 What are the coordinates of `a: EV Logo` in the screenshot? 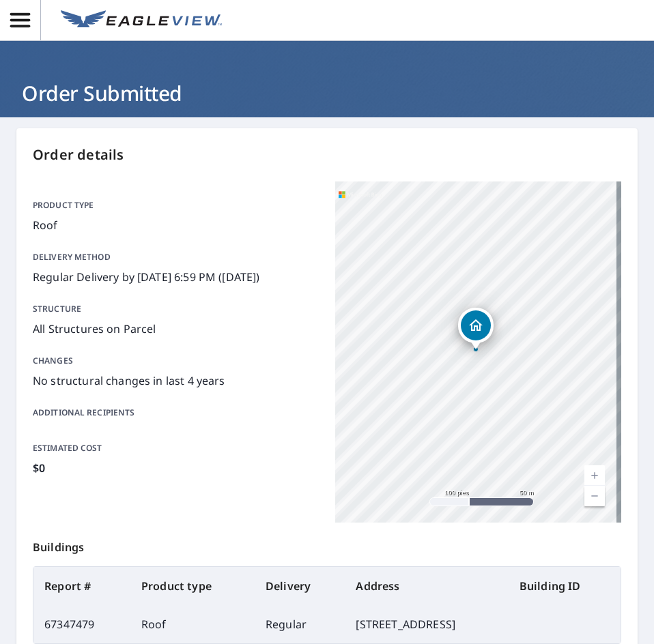 It's located at (141, 21).